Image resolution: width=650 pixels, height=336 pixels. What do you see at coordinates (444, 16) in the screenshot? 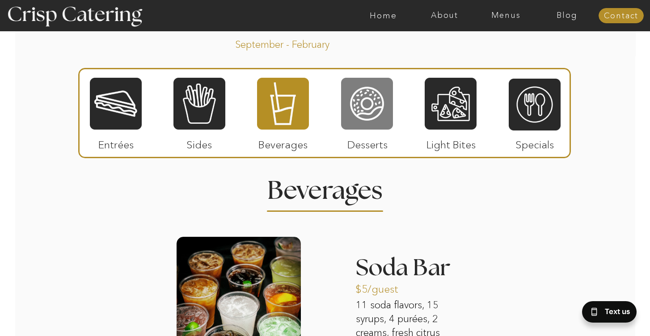
I see `a: About` at bounding box center [444, 16].